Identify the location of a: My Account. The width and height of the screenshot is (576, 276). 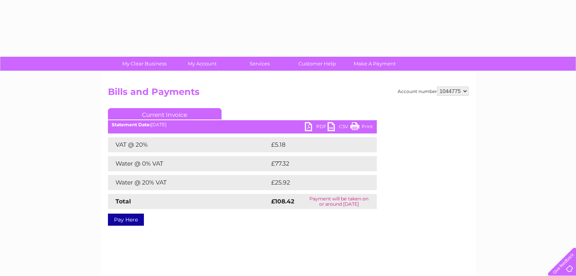
(202, 64).